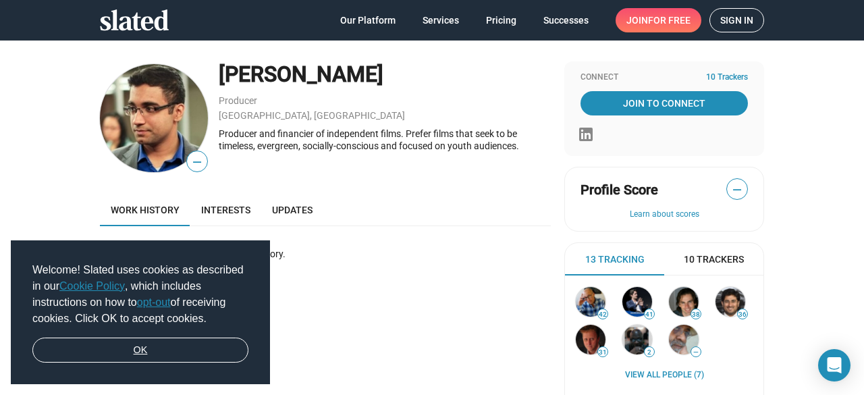 This screenshot has height=395, width=864. I want to click on button: Learn about scores, so click(665, 215).